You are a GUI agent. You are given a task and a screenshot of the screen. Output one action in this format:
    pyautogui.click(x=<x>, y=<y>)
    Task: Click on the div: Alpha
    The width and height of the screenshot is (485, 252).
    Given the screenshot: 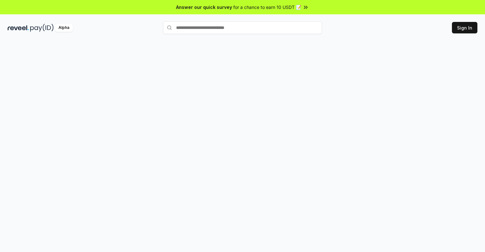 What is the action you would take?
    pyautogui.click(x=64, y=28)
    